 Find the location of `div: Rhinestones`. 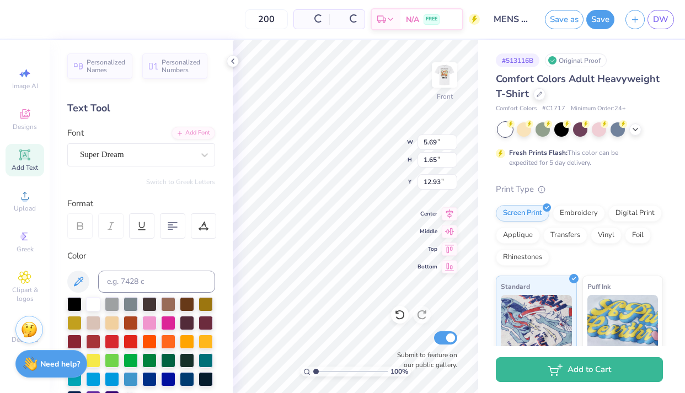

div: Rhinestones is located at coordinates (523, 258).